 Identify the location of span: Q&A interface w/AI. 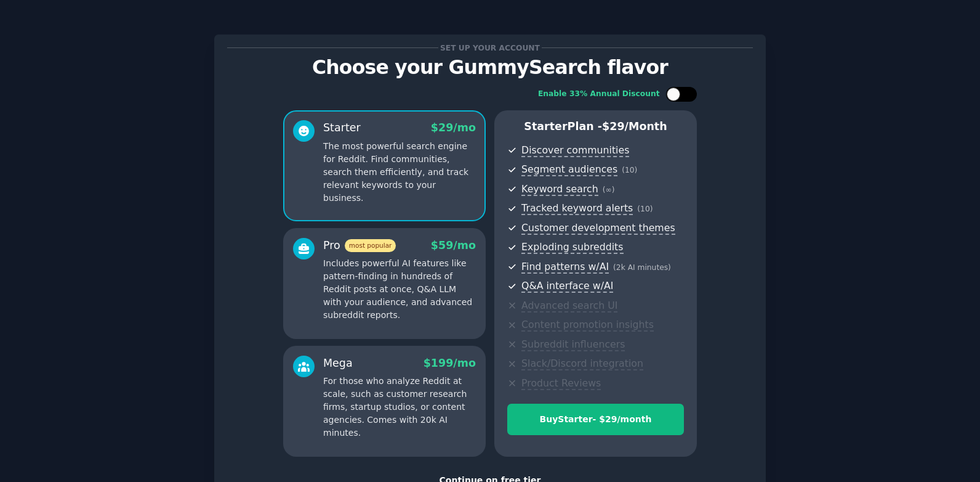
(567, 286).